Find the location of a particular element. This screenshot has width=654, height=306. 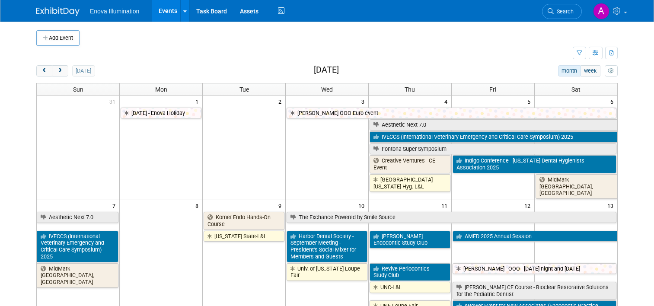

span: 1 is located at coordinates (198, 101).